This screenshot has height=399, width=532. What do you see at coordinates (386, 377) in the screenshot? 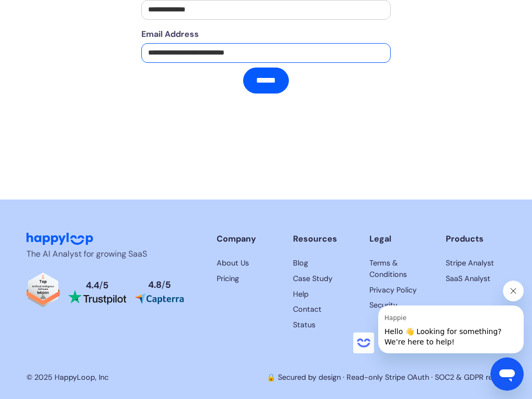
I see `a: 🔒 Secured by design · Read-only Stripe OAuth · SOC2 & GDPR ready` at bounding box center [386, 377].